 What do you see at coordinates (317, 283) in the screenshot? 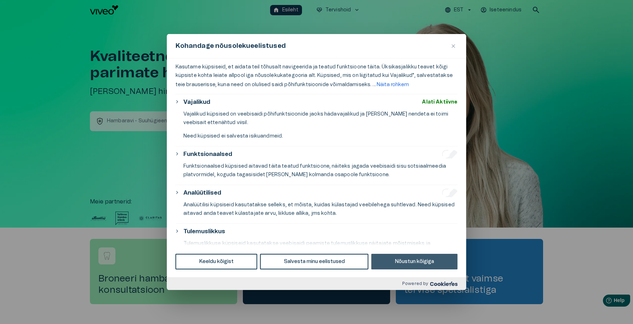
I see `div: Powered by` at bounding box center [317, 283].